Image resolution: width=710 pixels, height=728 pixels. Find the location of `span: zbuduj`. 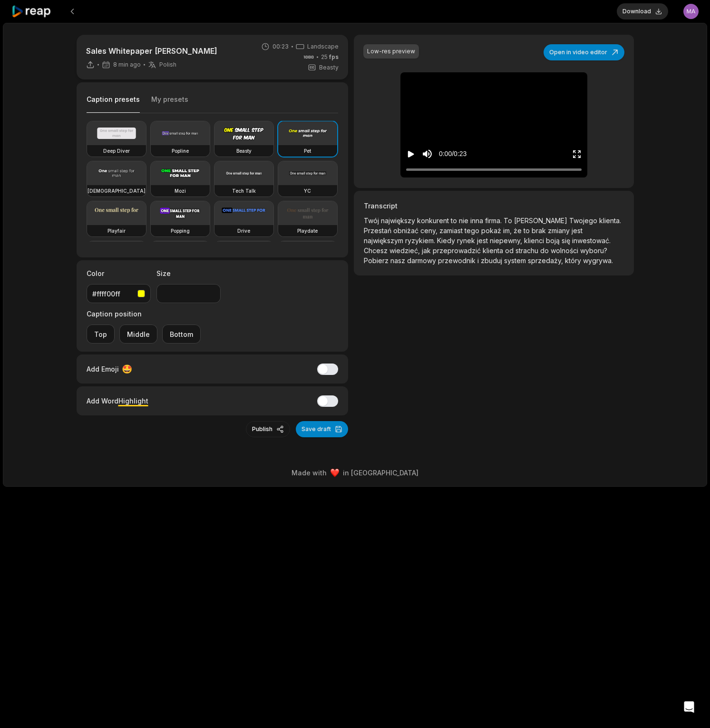

span: zbuduj is located at coordinates (492, 260).